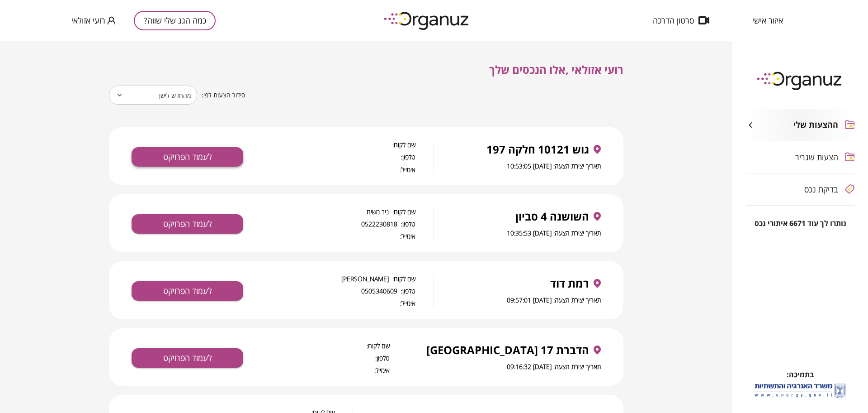 The width and height of the screenshot is (868, 413). What do you see at coordinates (815, 125) in the screenshot?
I see `span: ההצעות שלי` at bounding box center [815, 125].